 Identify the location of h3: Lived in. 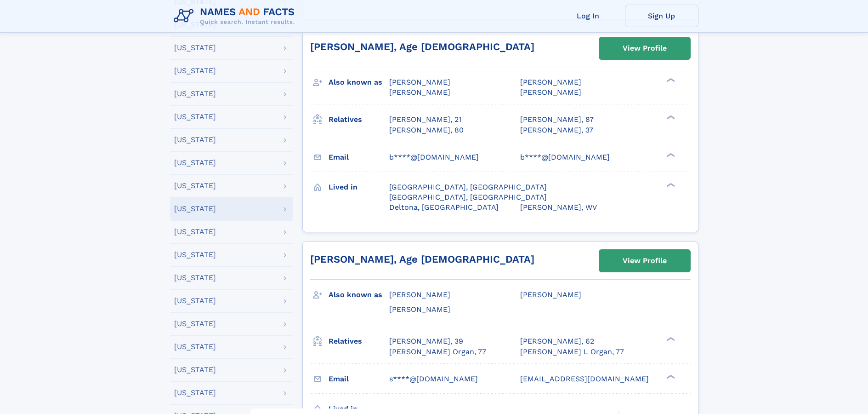
(359, 187).